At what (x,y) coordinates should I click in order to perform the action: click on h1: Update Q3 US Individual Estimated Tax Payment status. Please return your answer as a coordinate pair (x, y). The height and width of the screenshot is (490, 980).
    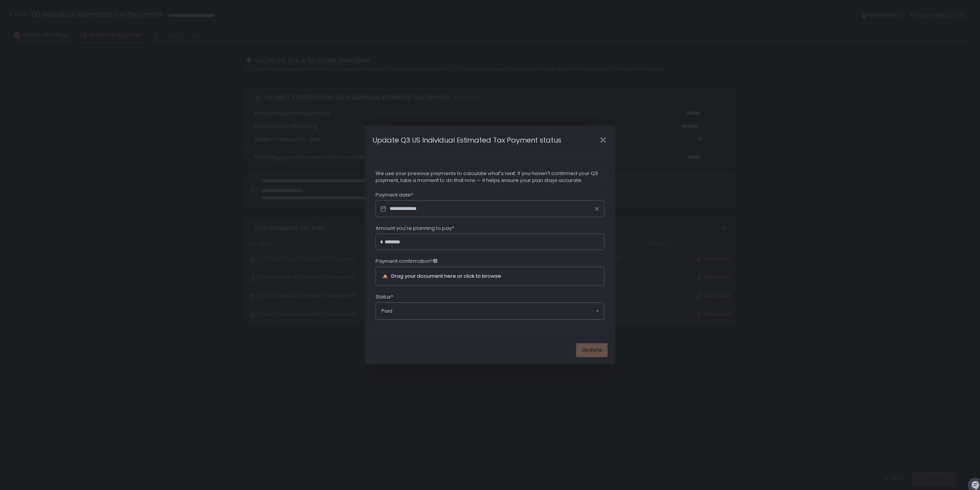
    Looking at the image, I should click on (466, 140).